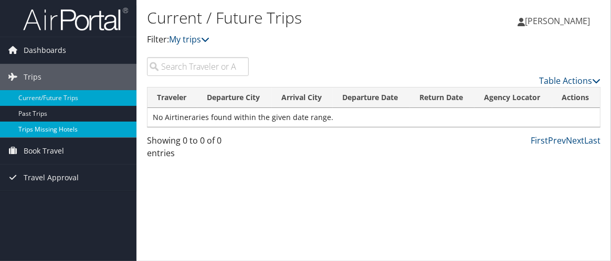 The width and height of the screenshot is (611, 261). I want to click on th: Actions, so click(576, 98).